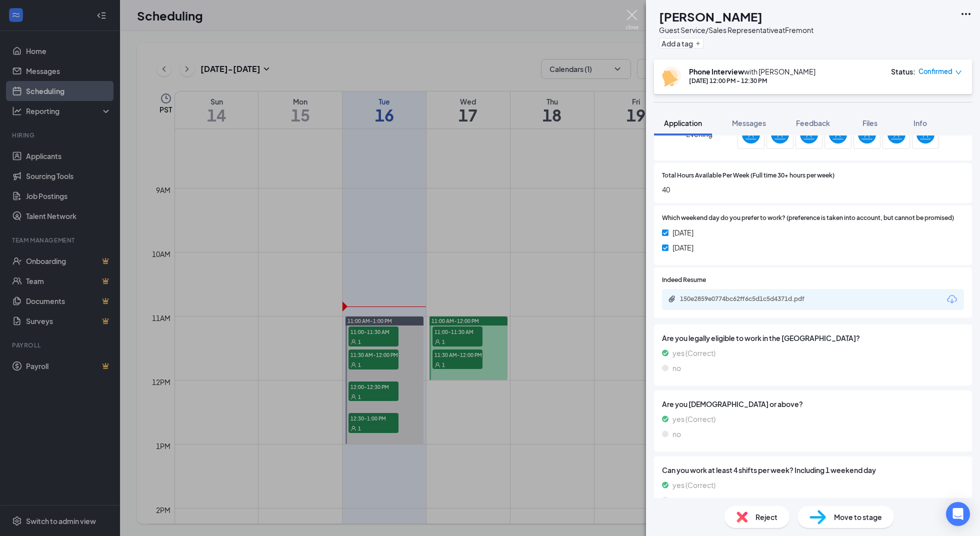  Describe the element at coordinates (813, 189) in the screenshot. I see `span: 40` at that location.